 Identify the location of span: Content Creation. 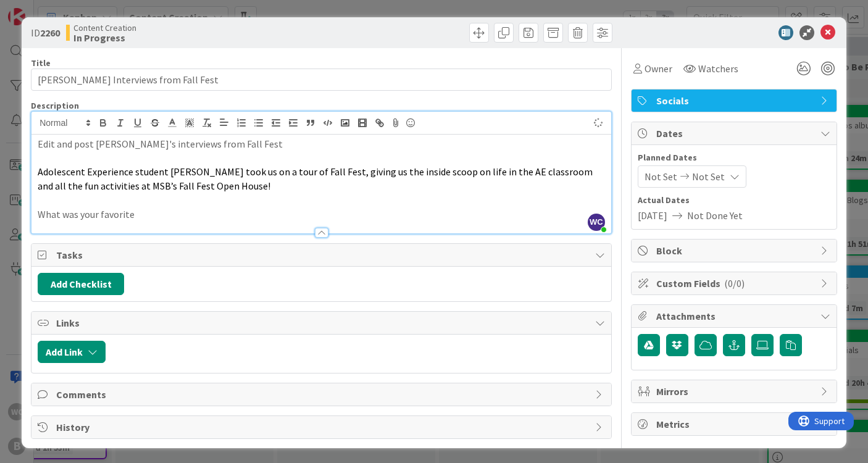
(105, 28).